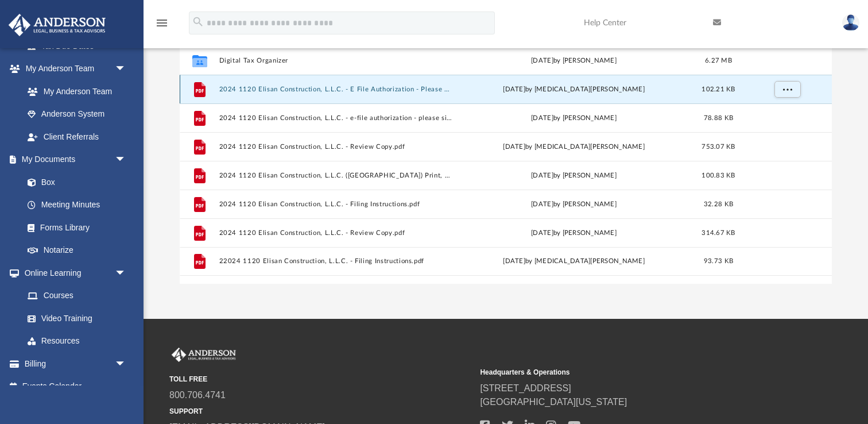 The height and width of the screenshot is (424, 868). I want to click on a: Client Referrals, so click(77, 137).